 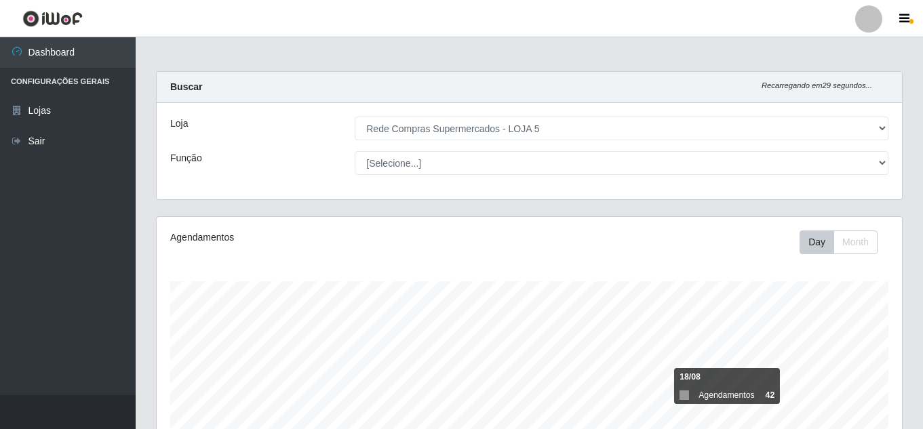 What do you see at coordinates (186, 158) in the screenshot?
I see `label: Função` at bounding box center [186, 158].